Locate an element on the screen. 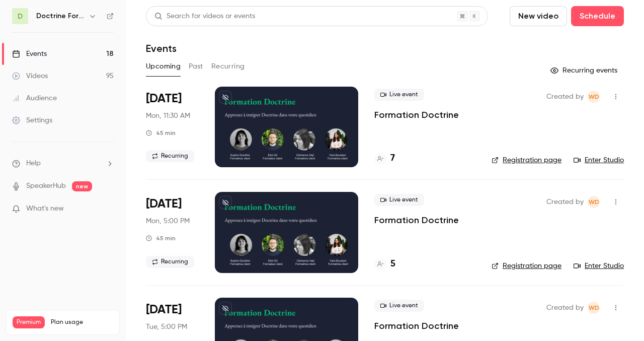  div: Sep 15 Mon, 5:00 PM (Europe/Paris) is located at coordinates (172, 232).